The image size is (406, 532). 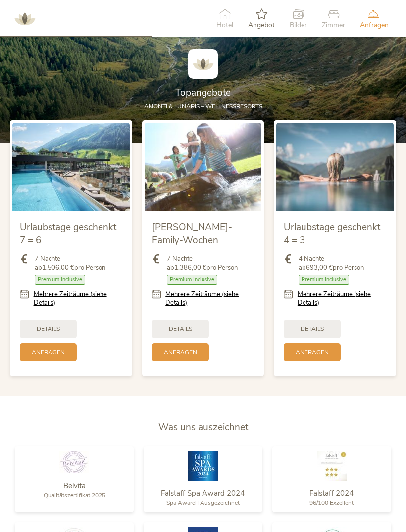 I want to click on span: 96/100 Exzellent, so click(x=331, y=502).